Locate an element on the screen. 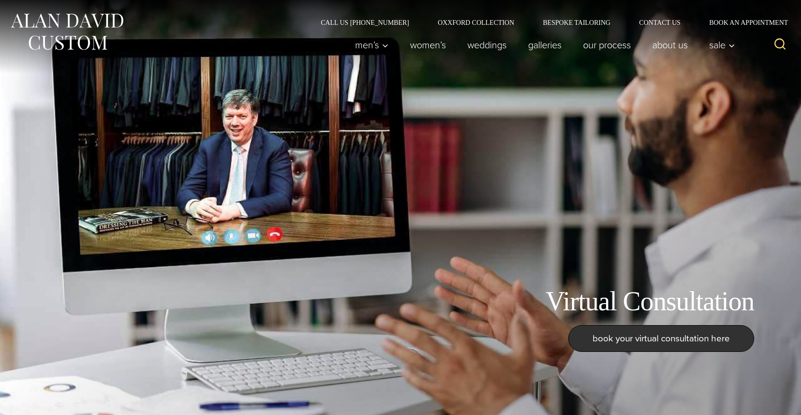 Image resolution: width=801 pixels, height=415 pixels. span: Men’s is located at coordinates (372, 45).